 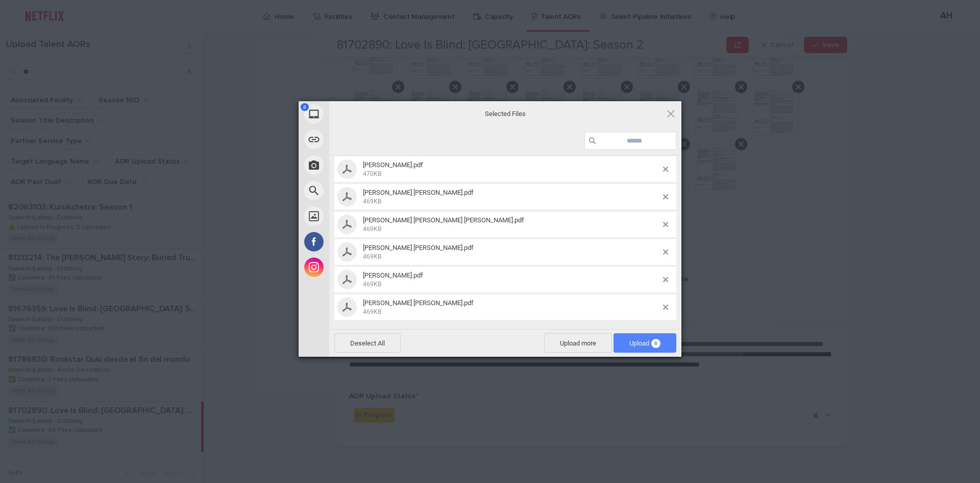 I want to click on div: Facebook, so click(x=360, y=242).